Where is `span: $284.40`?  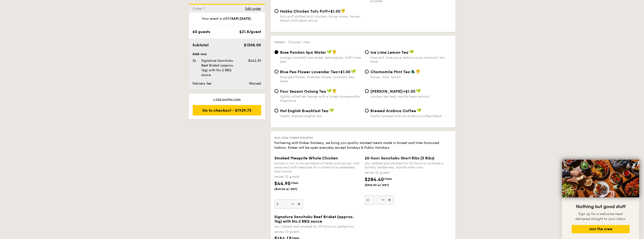 span: $284.40 is located at coordinates (374, 180).